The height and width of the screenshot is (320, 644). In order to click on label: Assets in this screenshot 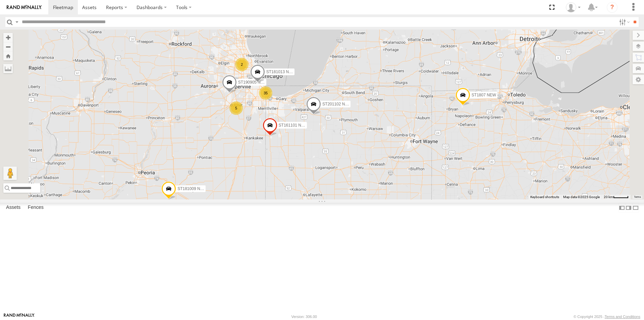, I will do `click(13, 208)`.